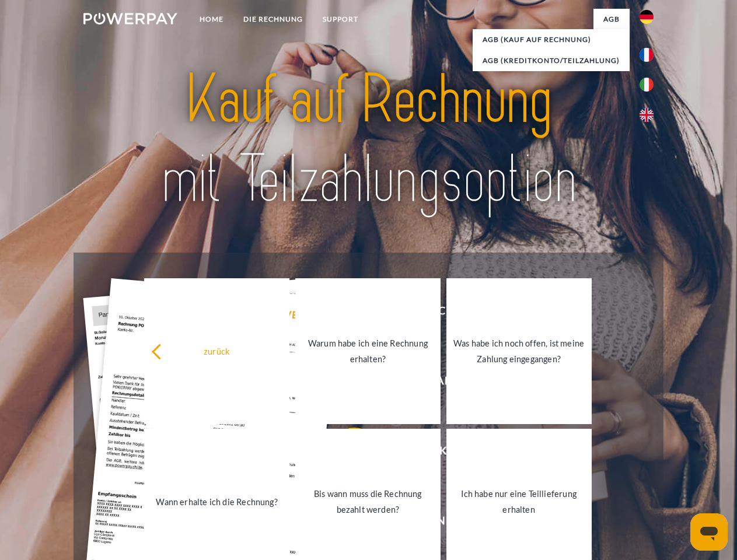  I want to click on a: DIE RECHNUNG, so click(273, 19).